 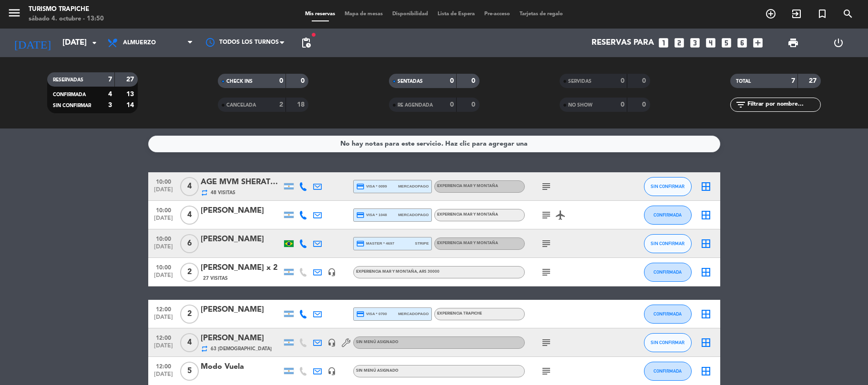 I want to click on strong: 18, so click(x=302, y=105).